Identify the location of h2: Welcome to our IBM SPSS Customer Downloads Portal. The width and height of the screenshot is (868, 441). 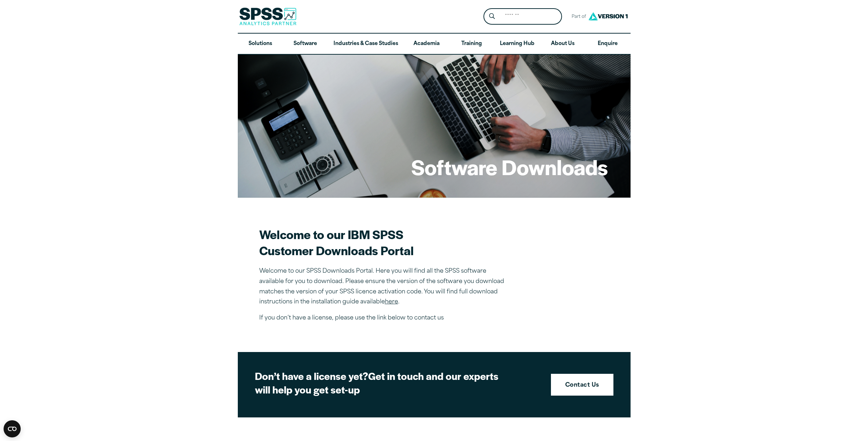
(384, 242).